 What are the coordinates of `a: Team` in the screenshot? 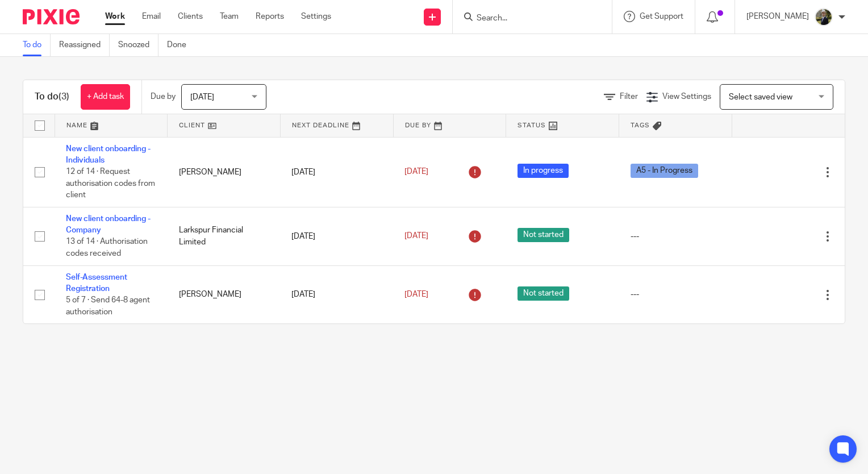 It's located at (229, 16).